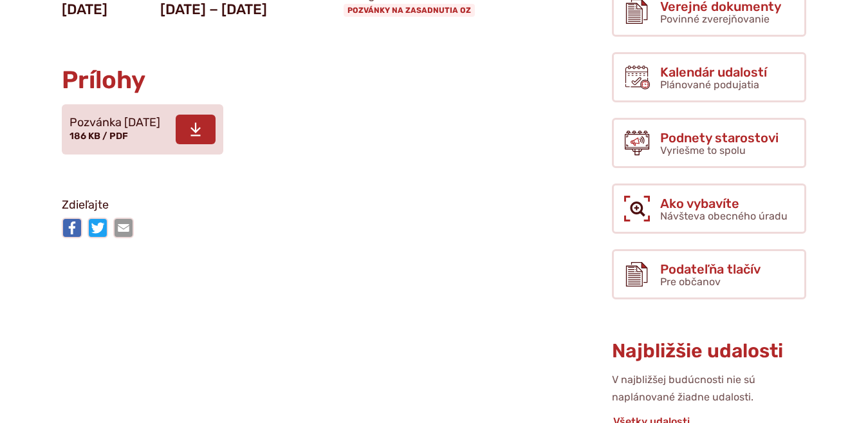 The width and height of the screenshot is (868, 423). I want to click on img: Zdieľať na Facebooku, so click(72, 228).